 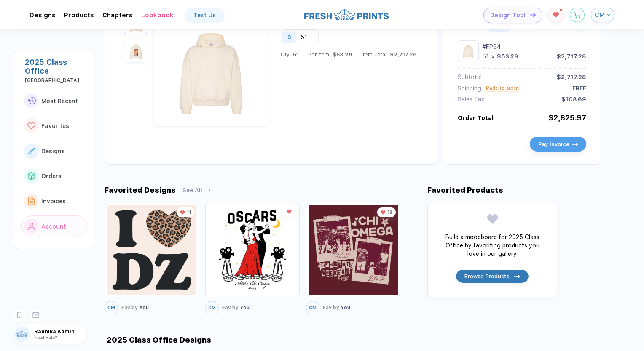 What do you see at coordinates (507, 15) in the screenshot?
I see `span: Design Tool` at bounding box center [507, 15].